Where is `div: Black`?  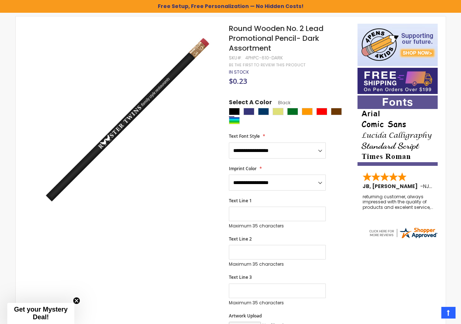 div: Black is located at coordinates (234, 112).